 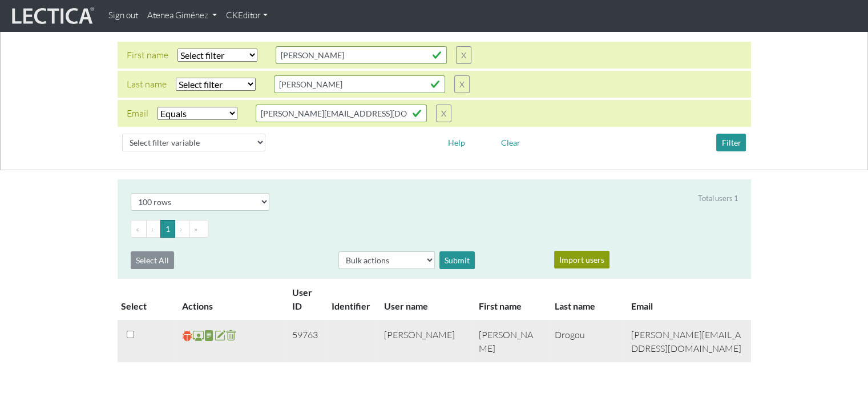 What do you see at coordinates (688, 299) in the screenshot?
I see `th: Email` at bounding box center [688, 299].